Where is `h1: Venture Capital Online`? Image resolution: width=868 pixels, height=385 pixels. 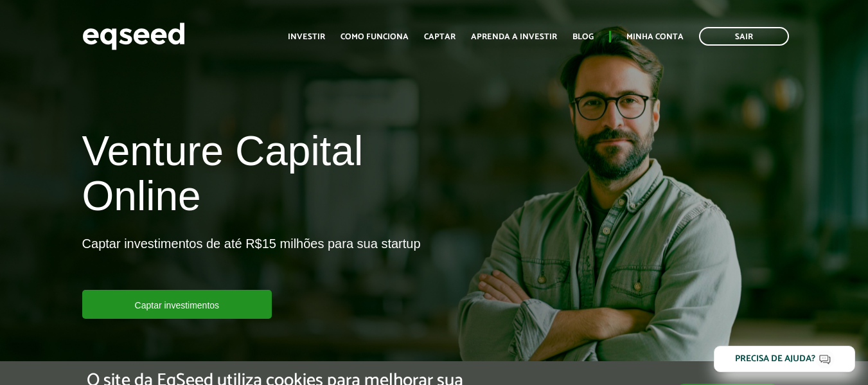
h1: Venture Capital Online is located at coordinates (253, 176).